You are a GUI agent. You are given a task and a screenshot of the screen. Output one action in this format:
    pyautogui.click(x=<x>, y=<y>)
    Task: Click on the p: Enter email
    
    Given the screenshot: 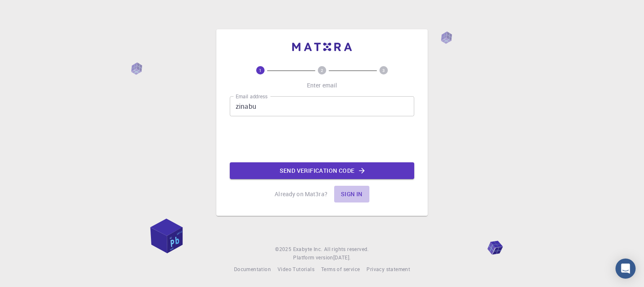 What is the action you would take?
    pyautogui.click(x=322, y=85)
    